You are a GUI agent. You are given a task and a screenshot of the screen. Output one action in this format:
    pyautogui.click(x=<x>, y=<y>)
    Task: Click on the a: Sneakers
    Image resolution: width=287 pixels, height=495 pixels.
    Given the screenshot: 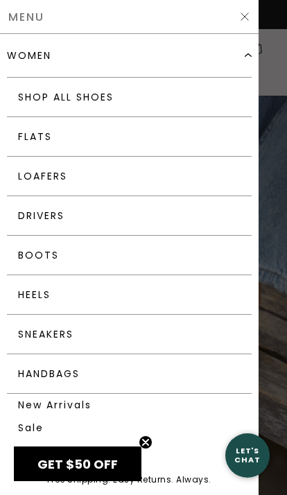 What is the action you would take?
    pyautogui.click(x=129, y=334)
    